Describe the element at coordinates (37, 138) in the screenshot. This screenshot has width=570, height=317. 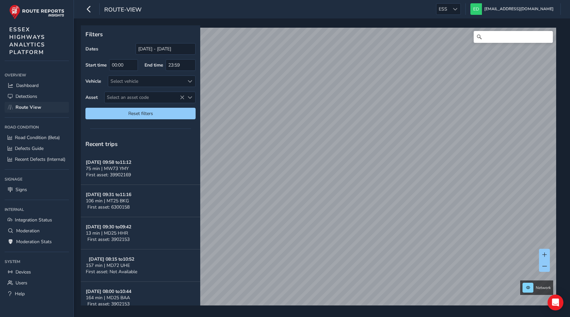
I see `a: Road Condition (Beta)` at that location.